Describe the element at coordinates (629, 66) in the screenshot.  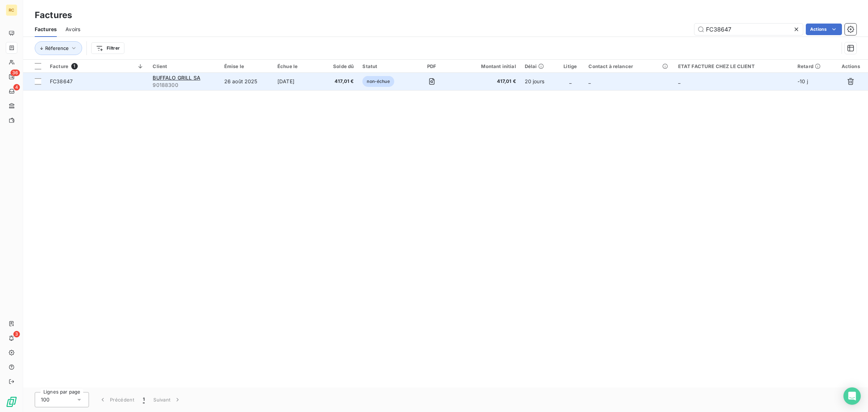
I see `div: Contact à relancer` at that location.